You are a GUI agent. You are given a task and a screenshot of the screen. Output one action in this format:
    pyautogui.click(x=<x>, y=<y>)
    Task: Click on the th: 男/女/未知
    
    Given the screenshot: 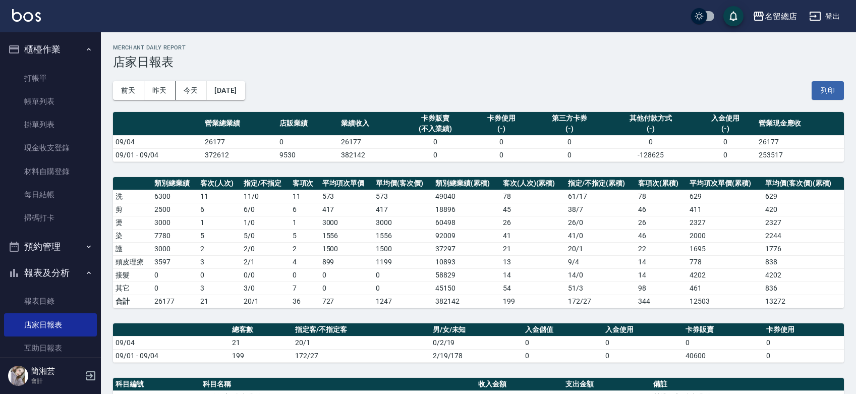 What is the action you would take?
    pyautogui.click(x=476, y=330)
    